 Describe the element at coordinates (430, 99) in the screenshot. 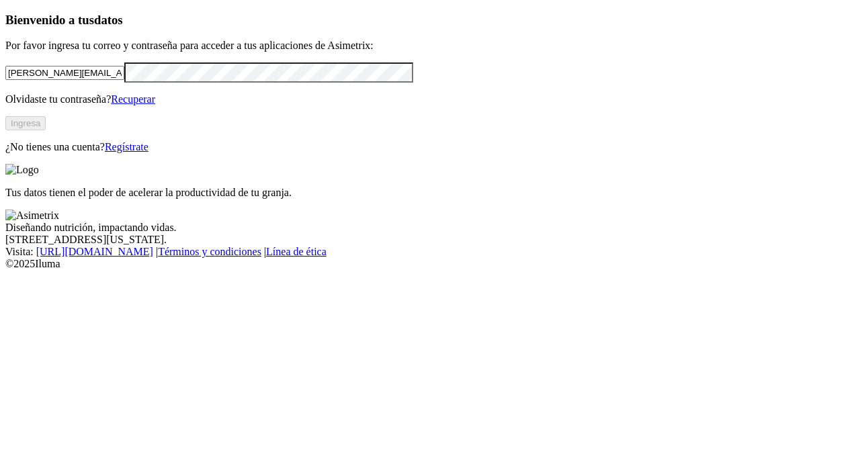

I see `p: Olvidaste tu contraseña?` at that location.